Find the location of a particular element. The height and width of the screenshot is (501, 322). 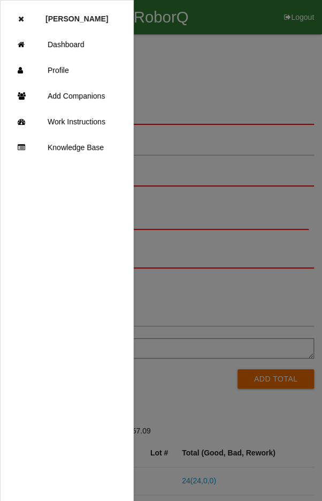

a: Dashboard is located at coordinates (67, 44).